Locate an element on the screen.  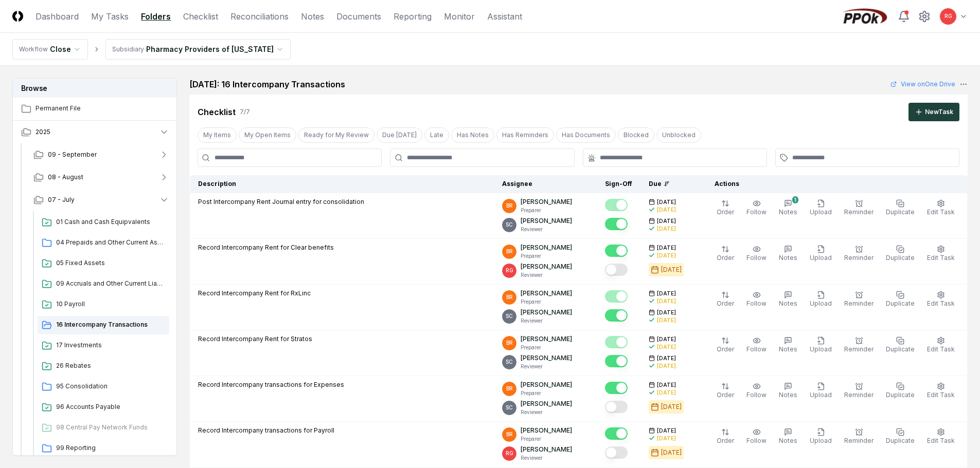
button: NewTask is located at coordinates (934, 112).